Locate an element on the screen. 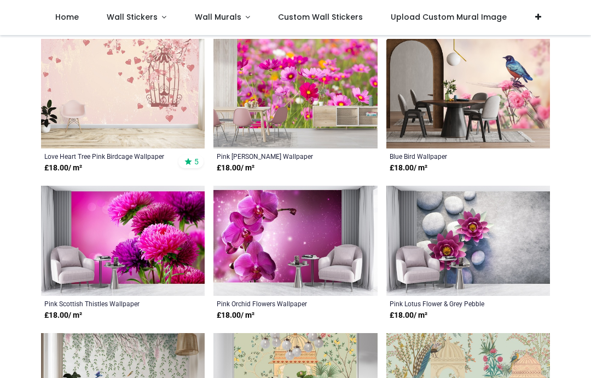  span: Home is located at coordinates (67, 17).